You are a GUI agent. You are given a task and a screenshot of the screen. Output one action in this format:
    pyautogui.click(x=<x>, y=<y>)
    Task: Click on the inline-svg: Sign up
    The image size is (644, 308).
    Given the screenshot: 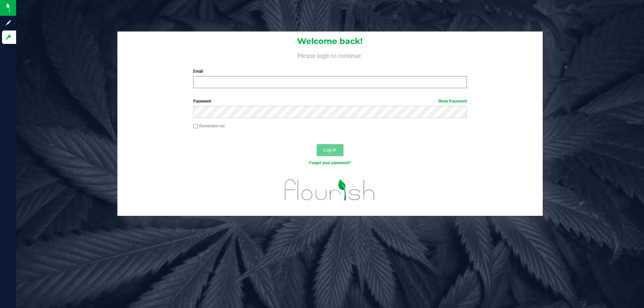 What is the action you would take?
    pyautogui.click(x=8, y=23)
    